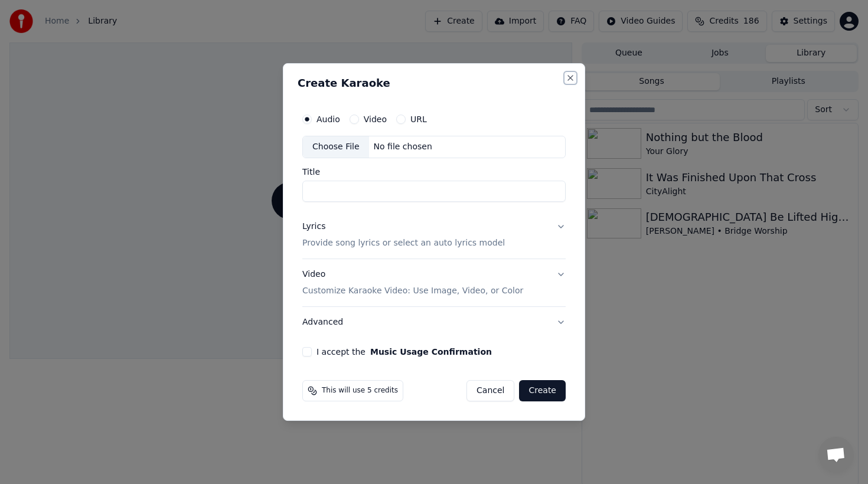  What do you see at coordinates (431, 352) in the screenshot?
I see `button: I accept the` at bounding box center [431, 352].